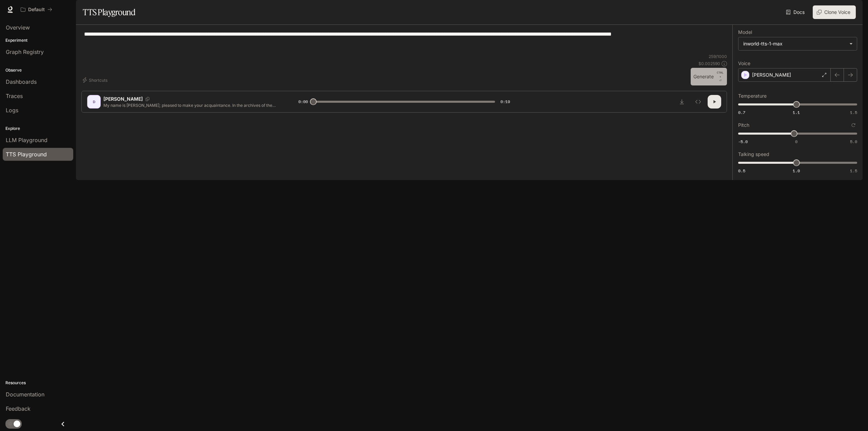 The height and width of the screenshot is (431, 868). Describe the element at coordinates (744, 64) in the screenshot. I see `p: Voice` at that location.